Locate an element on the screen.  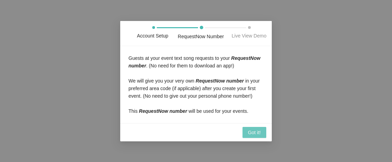
span: We will give you your very own in your preferred area code (if applicable) after you create your ... is located at coordinates (194, 96).